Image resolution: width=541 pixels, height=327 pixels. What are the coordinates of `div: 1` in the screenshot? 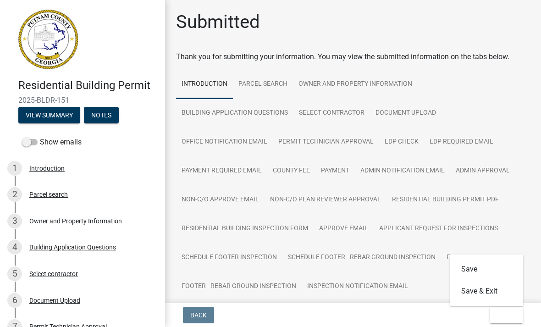 It's located at (15, 168).